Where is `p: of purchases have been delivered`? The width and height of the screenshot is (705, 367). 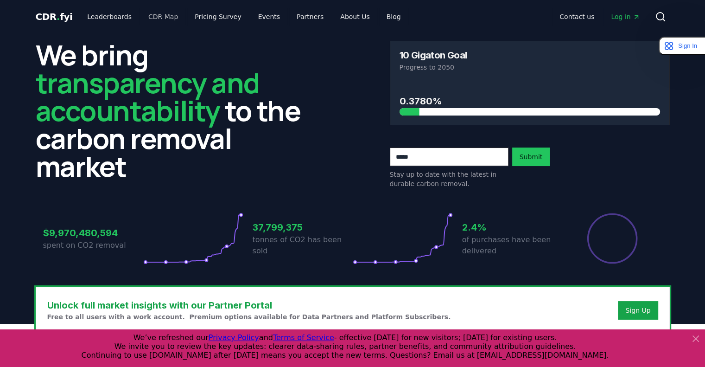
p: of purchases have been delivered is located at coordinates (512, 245).